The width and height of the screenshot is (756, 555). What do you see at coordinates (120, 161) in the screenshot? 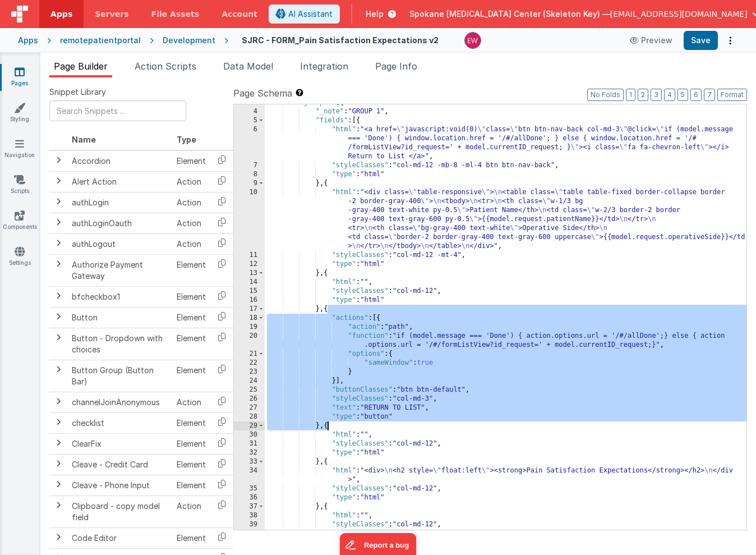
I see `td: Accordion` at bounding box center [120, 161].